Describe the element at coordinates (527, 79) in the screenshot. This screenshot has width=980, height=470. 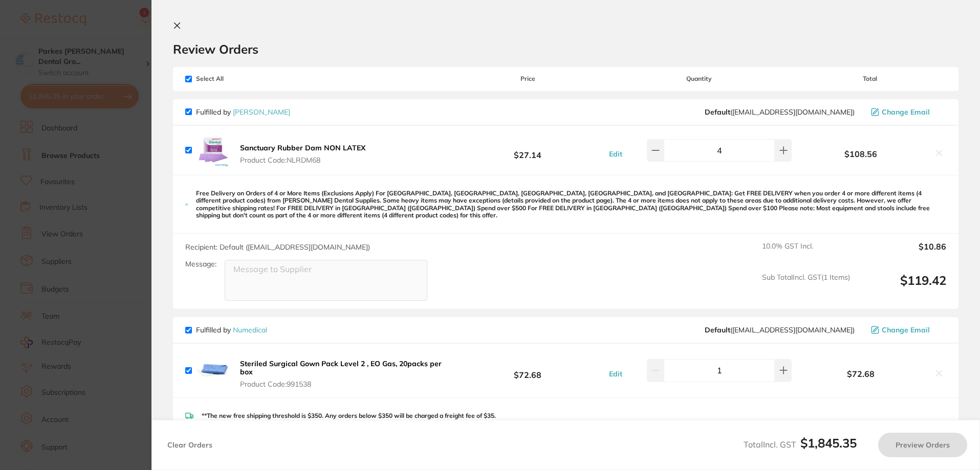
I see `span: Price` at that location.